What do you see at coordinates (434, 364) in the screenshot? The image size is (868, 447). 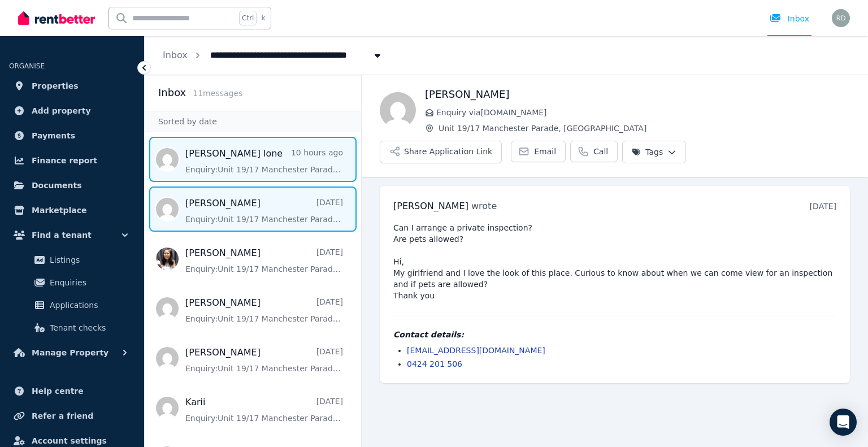 I see `a: 0424 201 506` at bounding box center [434, 364].